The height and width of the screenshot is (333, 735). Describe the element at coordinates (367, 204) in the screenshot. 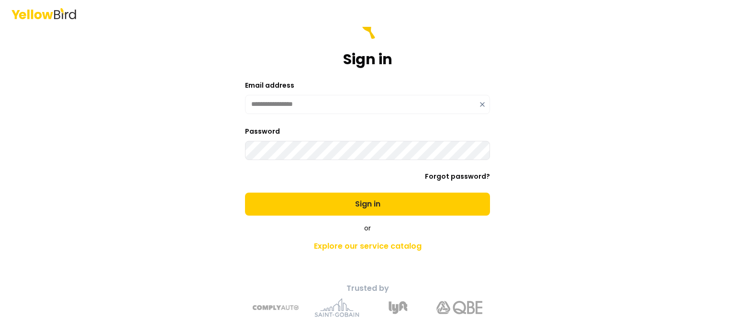

I see `button: Sign in` at that location.